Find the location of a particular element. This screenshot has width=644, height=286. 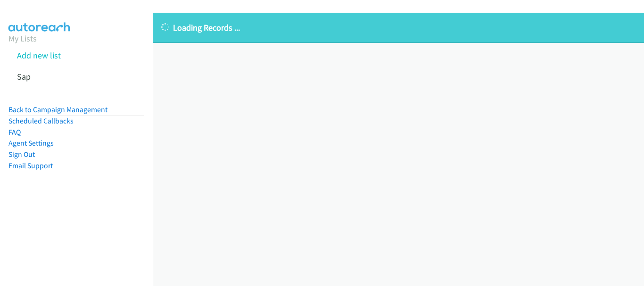

a: Sap is located at coordinates (23, 76).